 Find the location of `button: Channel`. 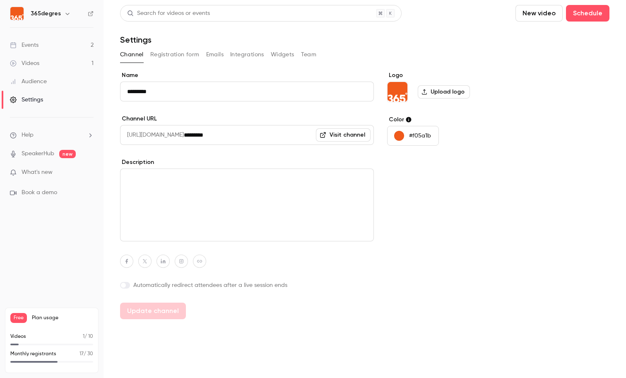

button: Channel is located at coordinates (132, 55).